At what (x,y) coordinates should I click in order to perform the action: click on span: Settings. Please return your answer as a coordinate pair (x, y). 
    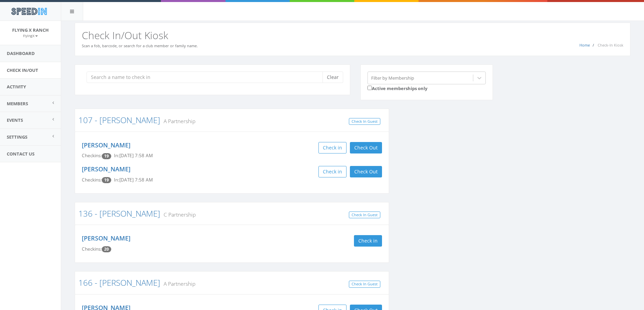
    Looking at the image, I should click on (16, 137).